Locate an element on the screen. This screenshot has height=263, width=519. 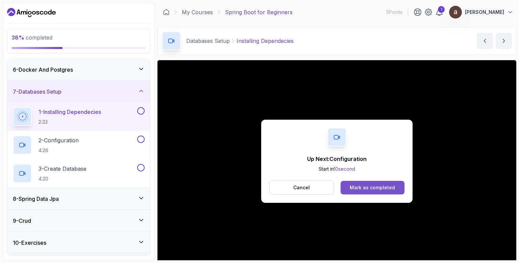
p: 4:26 is located at coordinates (58, 150).